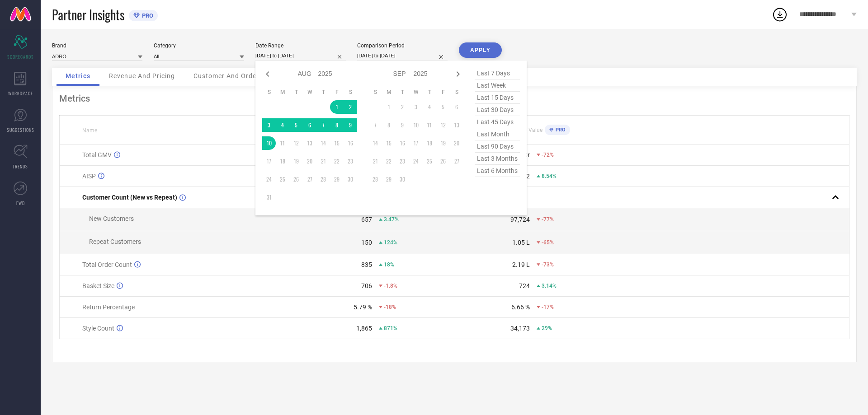  I want to click on td: Sat Sep 27 2025, so click(456, 162).